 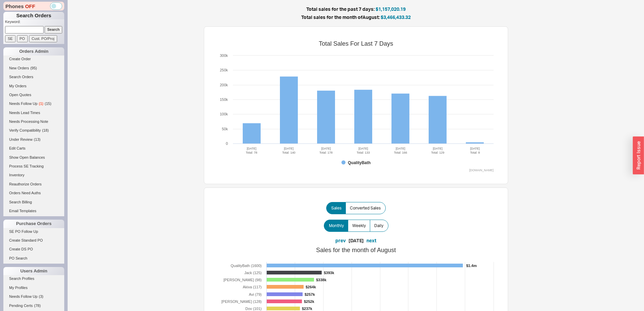 I want to click on a: Search Orders, so click(x=34, y=77).